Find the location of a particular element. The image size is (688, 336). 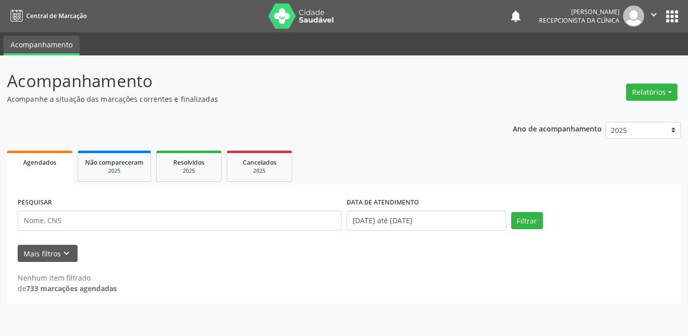

button: apps is located at coordinates (672, 16).